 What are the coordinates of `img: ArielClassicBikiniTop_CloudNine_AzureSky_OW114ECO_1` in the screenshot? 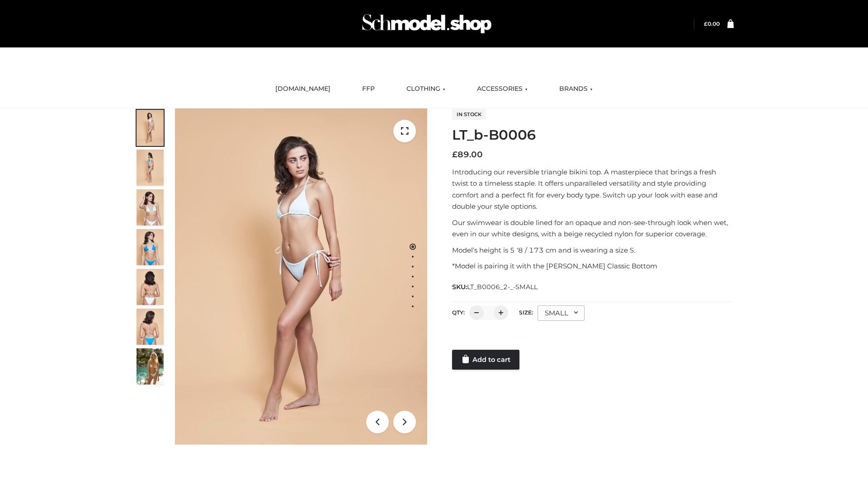 It's located at (301, 276).